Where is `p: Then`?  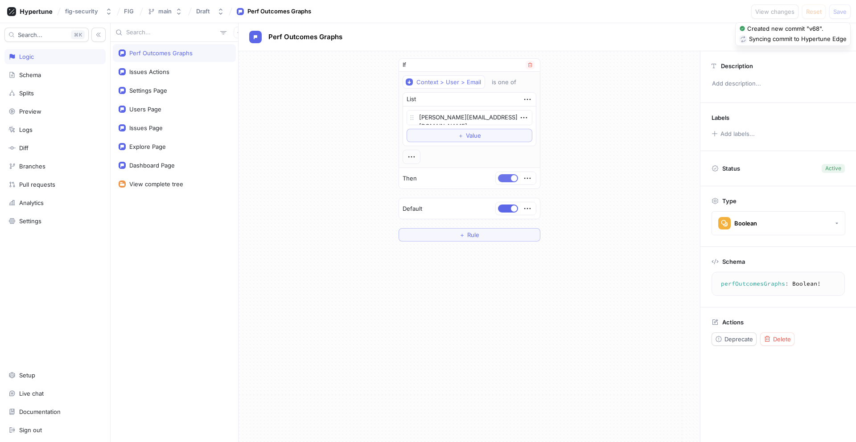
p: Then is located at coordinates (410, 179).